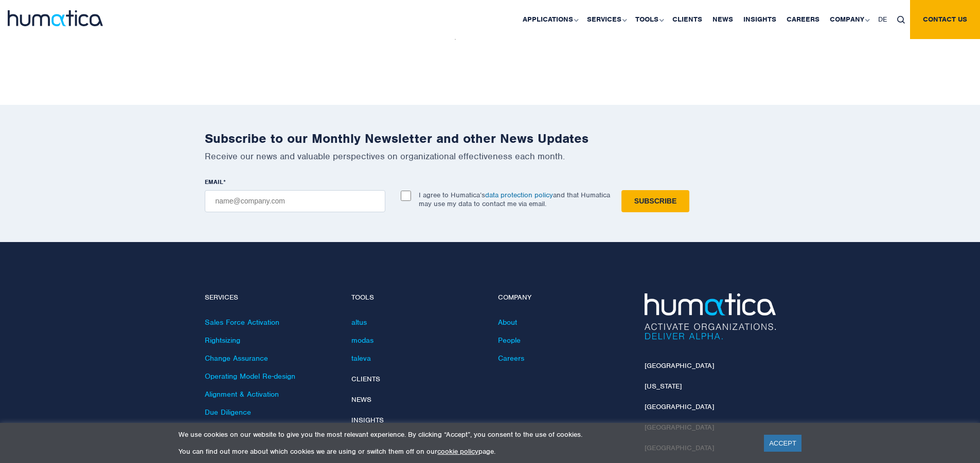 This screenshot has width=980, height=463. Describe the element at coordinates (222, 340) in the screenshot. I see `a: Rightsizing` at that location.